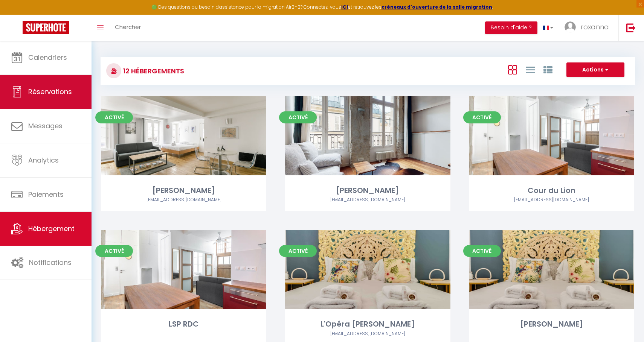  What do you see at coordinates (437, 7) in the screenshot?
I see `strong: créneaux d'ouverture de la salle migration` at bounding box center [437, 7].